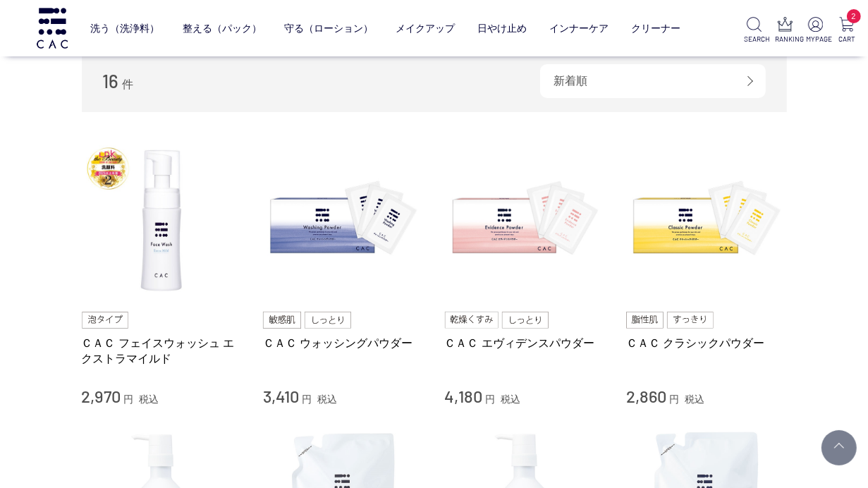 Image resolution: width=868 pixels, height=488 pixels. Describe the element at coordinates (846, 39) in the screenshot. I see `p: CART` at that location.